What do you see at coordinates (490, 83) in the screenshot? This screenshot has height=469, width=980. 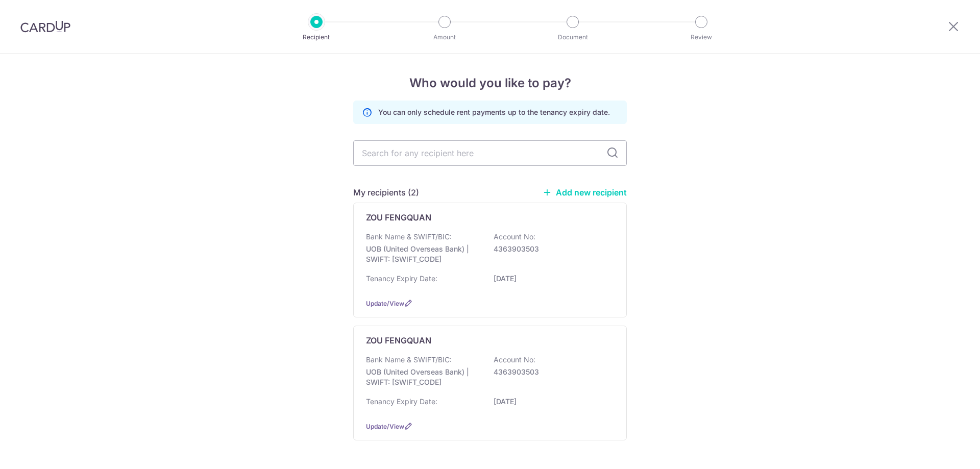 I see `h4: Who would you like to pay?` at bounding box center [490, 83].